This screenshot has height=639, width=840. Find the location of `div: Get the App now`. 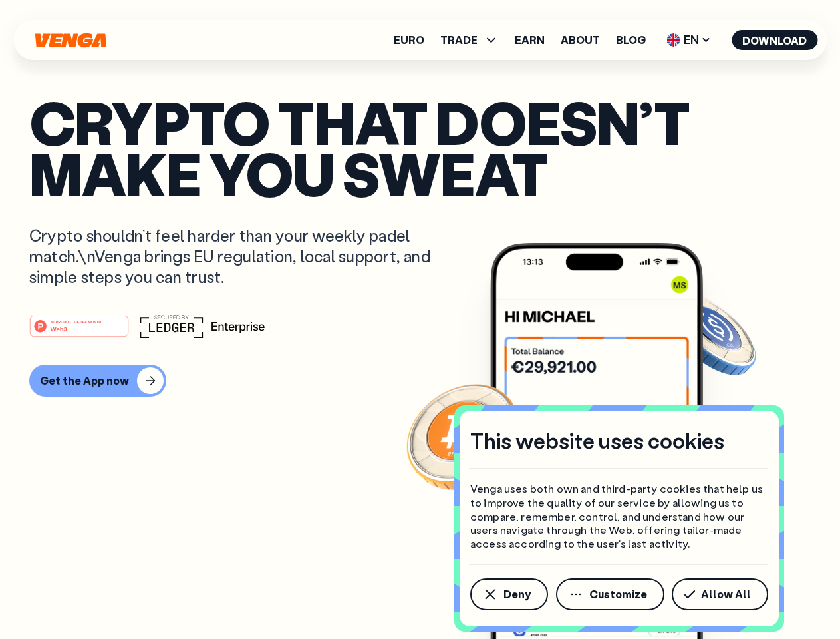

div: Get the App now is located at coordinates (84, 380).